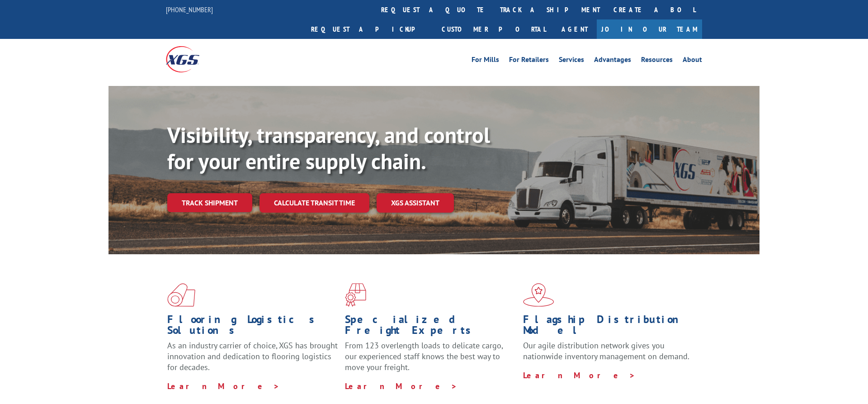 The image size is (868, 404). Describe the element at coordinates (612, 61) in the screenshot. I see `a: Advantages` at that location.